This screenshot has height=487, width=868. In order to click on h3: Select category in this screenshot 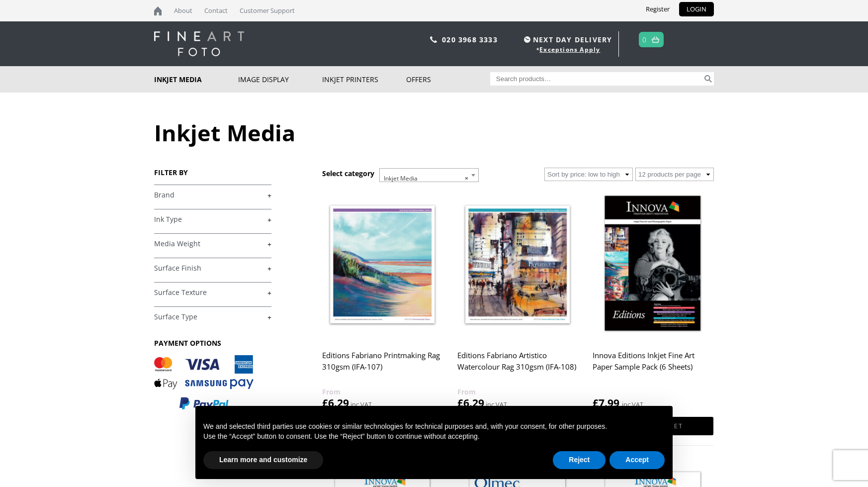, I will do `click(348, 173)`.